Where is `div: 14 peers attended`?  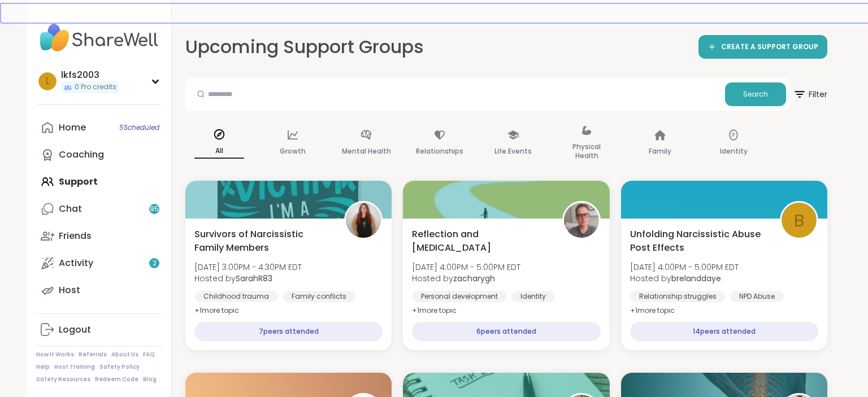
div: 14 peers attended is located at coordinates (724, 332).